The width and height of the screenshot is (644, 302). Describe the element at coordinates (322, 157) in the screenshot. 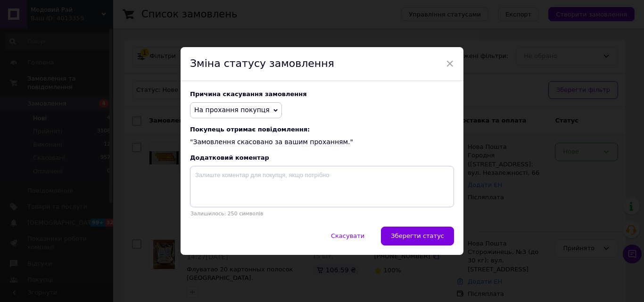

I see `div: Додатковий коментар` at that location.